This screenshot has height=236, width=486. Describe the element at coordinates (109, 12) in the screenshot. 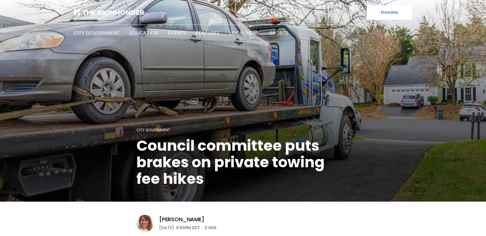

I see `img: The Richmonder` at that location.